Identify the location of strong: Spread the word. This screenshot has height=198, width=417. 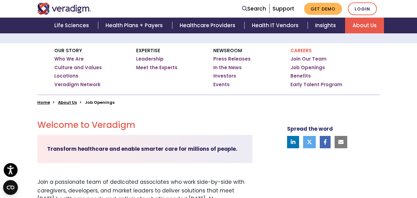
(310, 129).